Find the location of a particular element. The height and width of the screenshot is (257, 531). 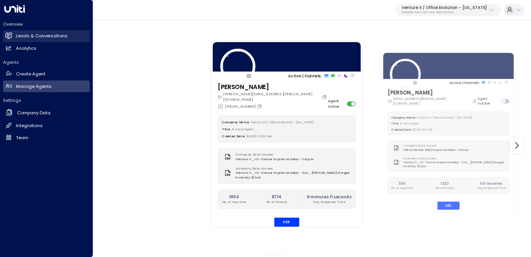

h2: 1322 is located at coordinates (445, 183).